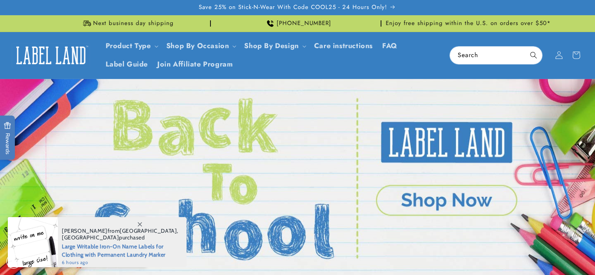 Image resolution: width=595 pixels, height=275 pixels. What do you see at coordinates (271, 46) in the screenshot?
I see `a: Shop By Design` at bounding box center [271, 46].